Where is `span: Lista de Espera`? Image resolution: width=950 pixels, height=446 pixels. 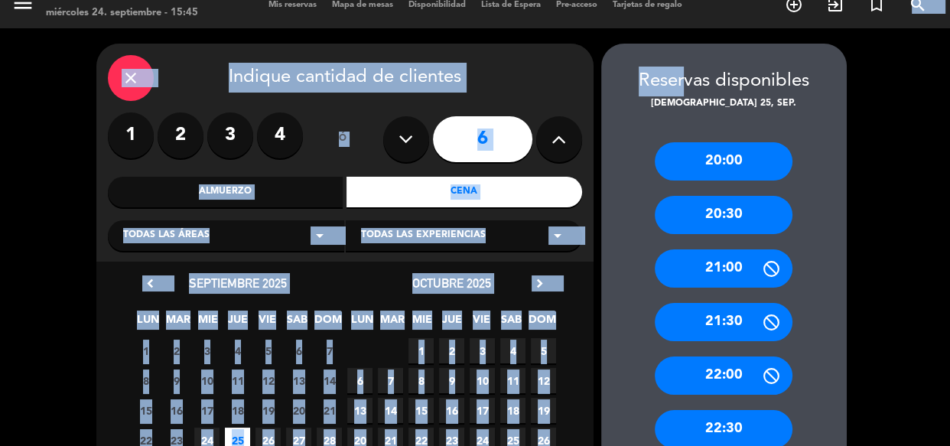
span: Lista de Espera is located at coordinates (511, 5).